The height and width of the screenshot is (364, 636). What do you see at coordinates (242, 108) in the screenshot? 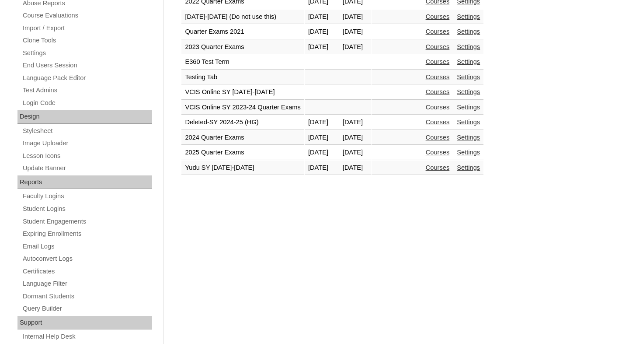
I see `td: VCIS Online SY 2023-24 Quarter Exams` at bounding box center [242, 108].